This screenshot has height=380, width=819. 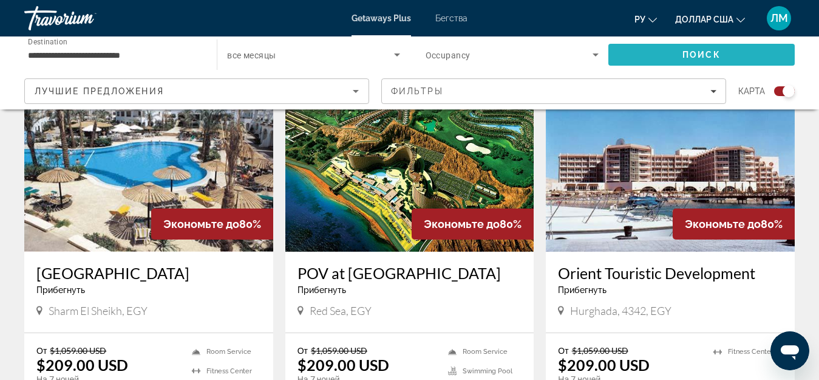 I want to click on font: ру, so click(x=640, y=19).